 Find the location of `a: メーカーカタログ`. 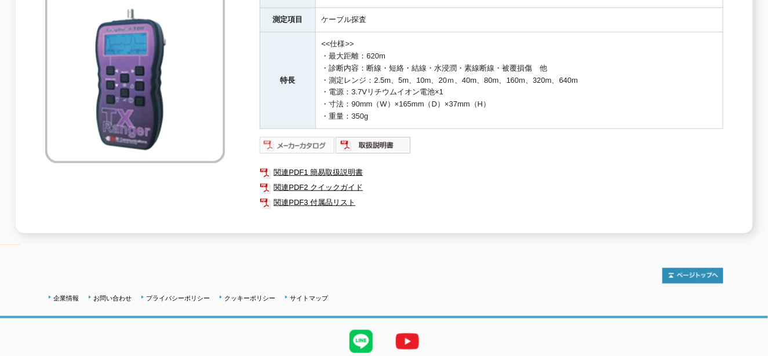

a: メーカーカタログ is located at coordinates (297, 148).